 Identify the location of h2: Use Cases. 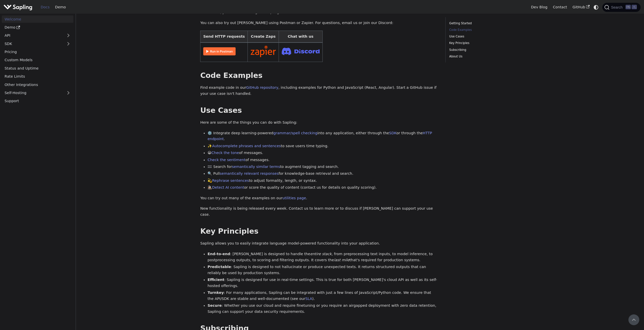
(319, 110).